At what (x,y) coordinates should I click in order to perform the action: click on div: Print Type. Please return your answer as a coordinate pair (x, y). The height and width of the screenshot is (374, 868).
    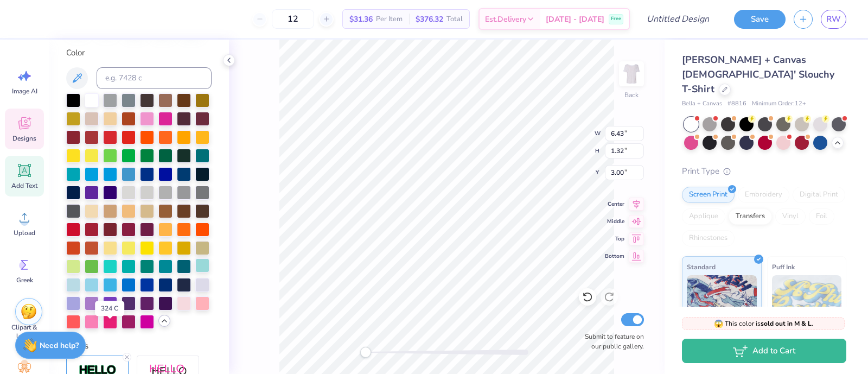
    Looking at the image, I should click on (764, 171).